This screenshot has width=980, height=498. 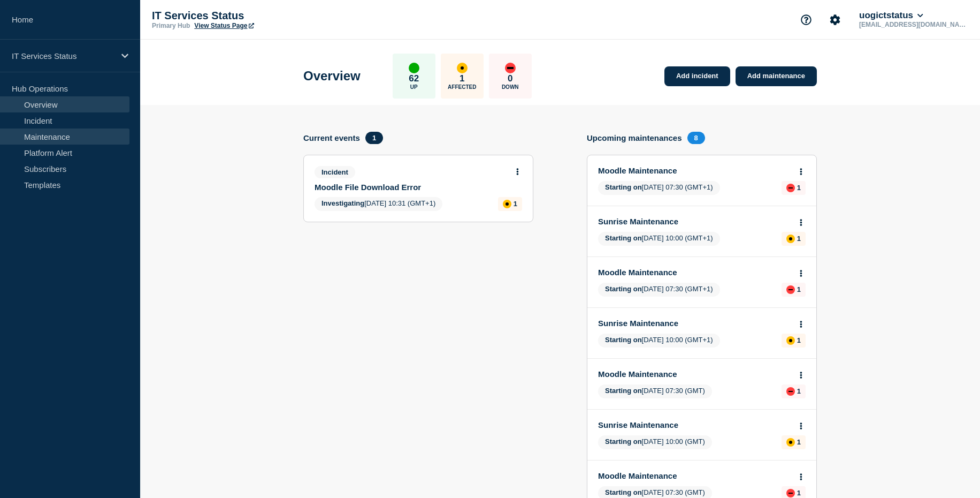 What do you see at coordinates (224, 26) in the screenshot?
I see `a: View Status Page` at bounding box center [224, 26].